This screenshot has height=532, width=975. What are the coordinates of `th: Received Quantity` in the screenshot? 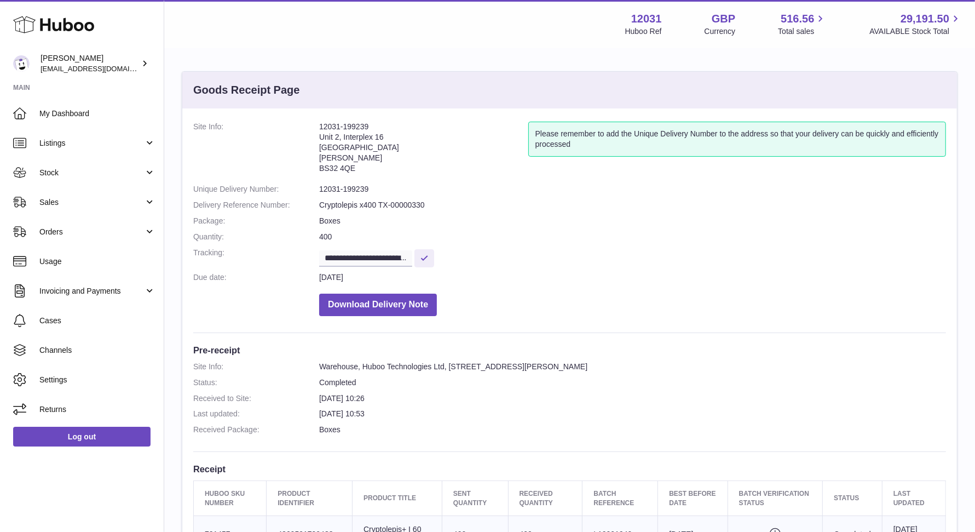 It's located at (545, 498).